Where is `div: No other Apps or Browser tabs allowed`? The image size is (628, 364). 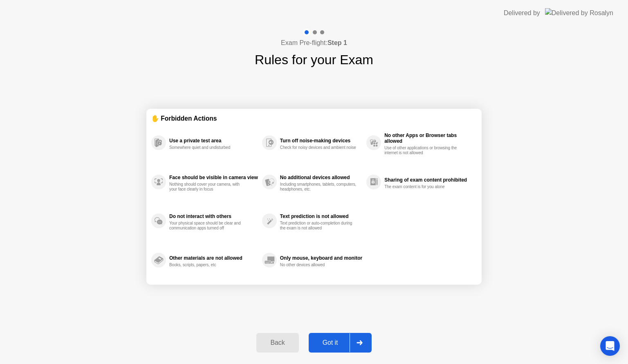 div: No other Apps or Browser tabs allowed is located at coordinates (428, 138).